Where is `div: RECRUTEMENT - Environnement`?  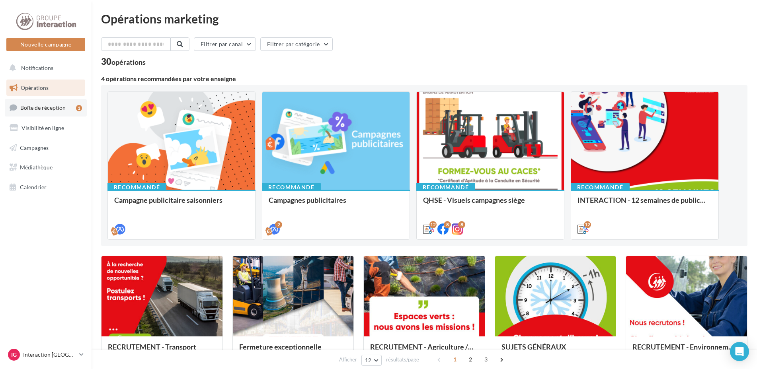
div: RECRUTEMENT - Environnement is located at coordinates (687, 351).